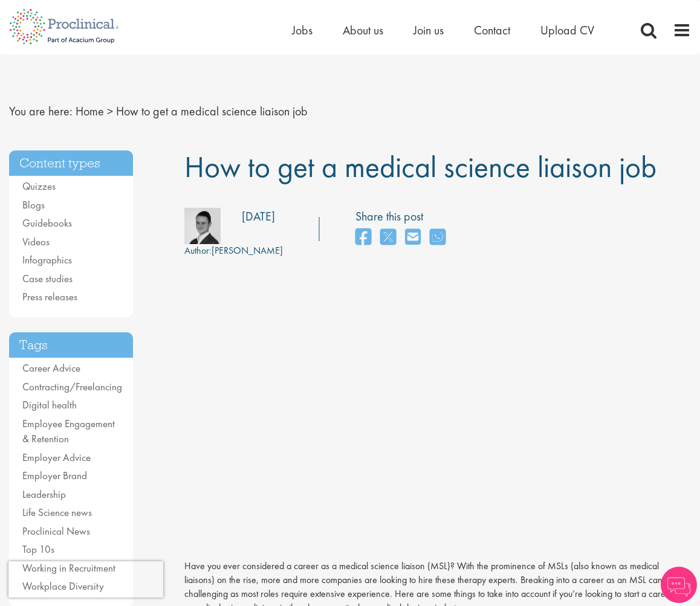 Image resolution: width=700 pixels, height=606 pixels. I want to click on h3: Tags, so click(71, 345).